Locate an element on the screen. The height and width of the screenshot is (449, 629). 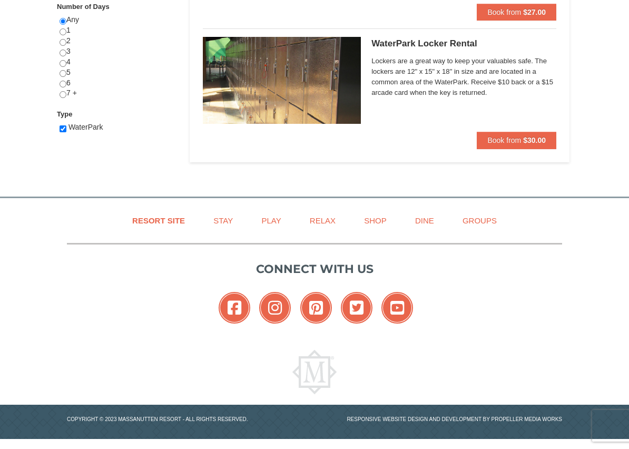
span: WaterPark is located at coordinates (86, 127).